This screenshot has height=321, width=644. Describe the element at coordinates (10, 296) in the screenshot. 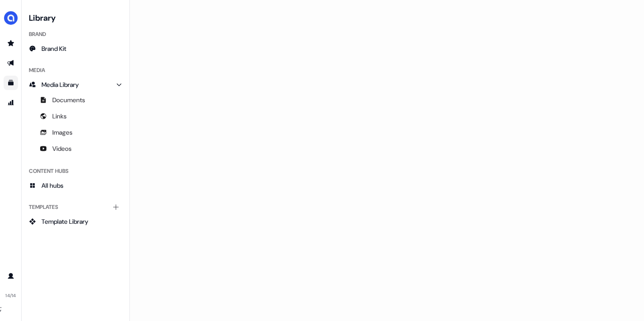

I see `div: 14 /14` at that location.